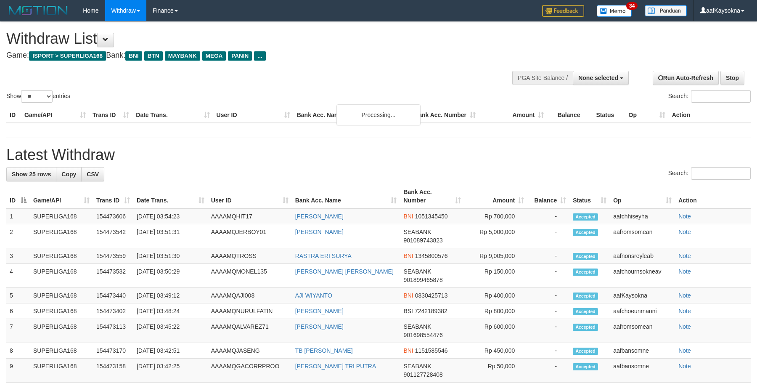 The image size is (757, 383). I want to click on div: Processing..., so click(378, 115).